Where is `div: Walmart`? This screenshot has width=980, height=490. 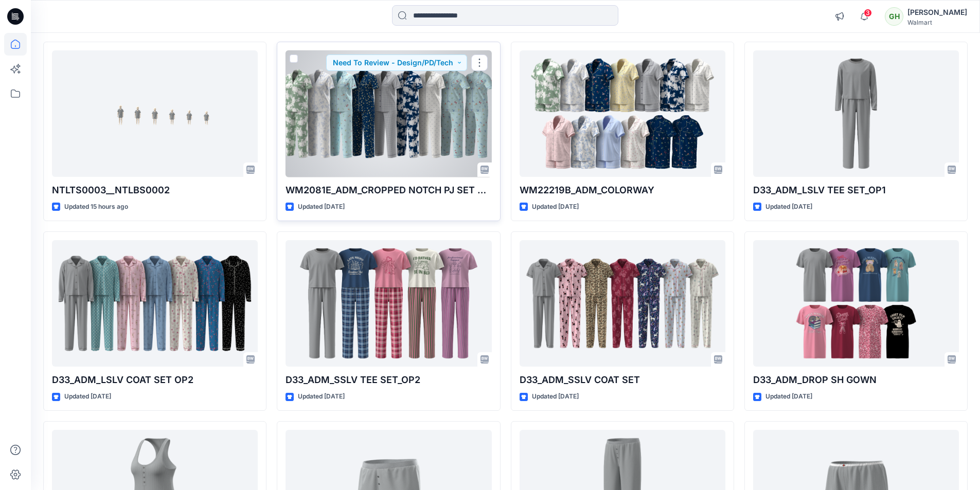 div: Walmart is located at coordinates (937, 22).